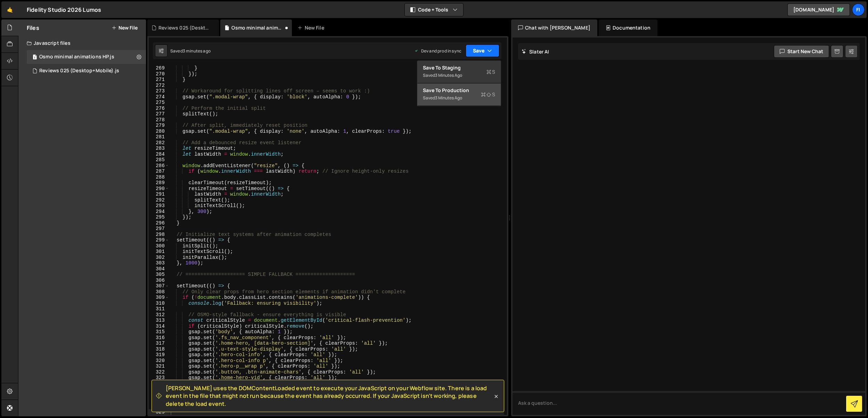  Describe the element at coordinates (159, 355) in the screenshot. I see `div: 319` at that location.